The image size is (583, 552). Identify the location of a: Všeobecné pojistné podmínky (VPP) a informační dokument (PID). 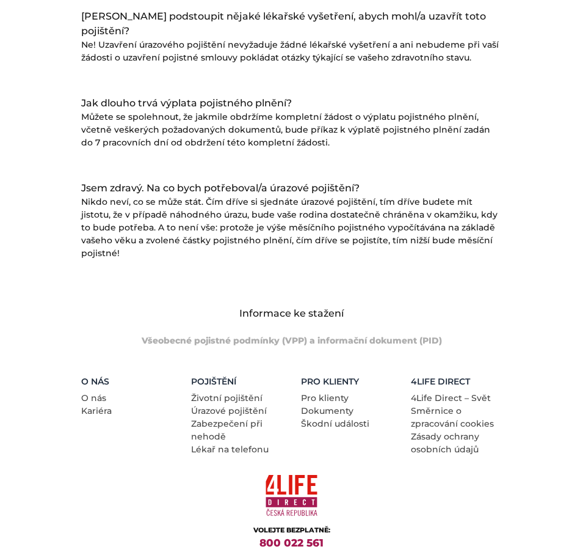
(292, 340).